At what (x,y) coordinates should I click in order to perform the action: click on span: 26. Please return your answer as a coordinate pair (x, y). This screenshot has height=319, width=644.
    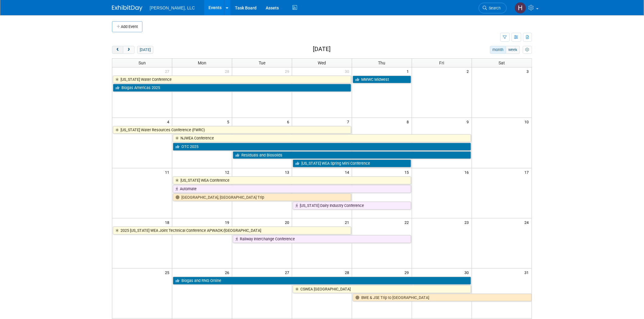
    Looking at the image, I should click on (227, 272).